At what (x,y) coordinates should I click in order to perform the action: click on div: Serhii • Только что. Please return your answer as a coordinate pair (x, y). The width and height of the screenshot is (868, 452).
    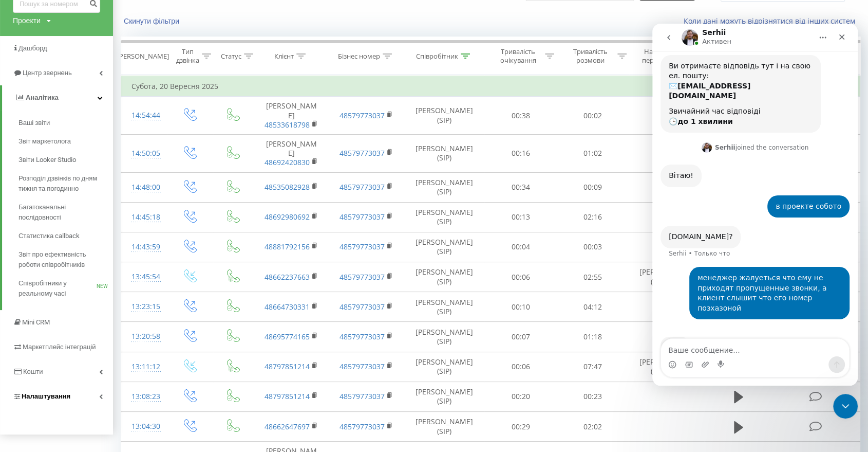
    Looking at the image, I should click on (47, 229).